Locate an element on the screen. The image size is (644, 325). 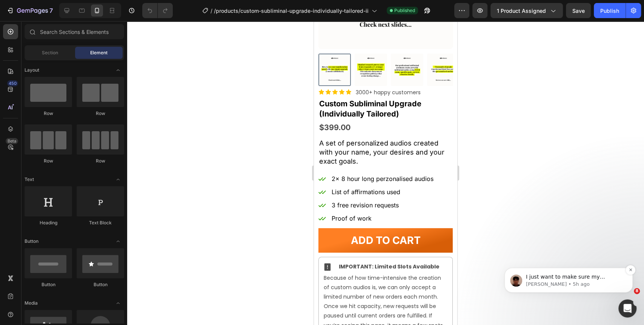
div: Undo/Redo is located at coordinates (157, 11).